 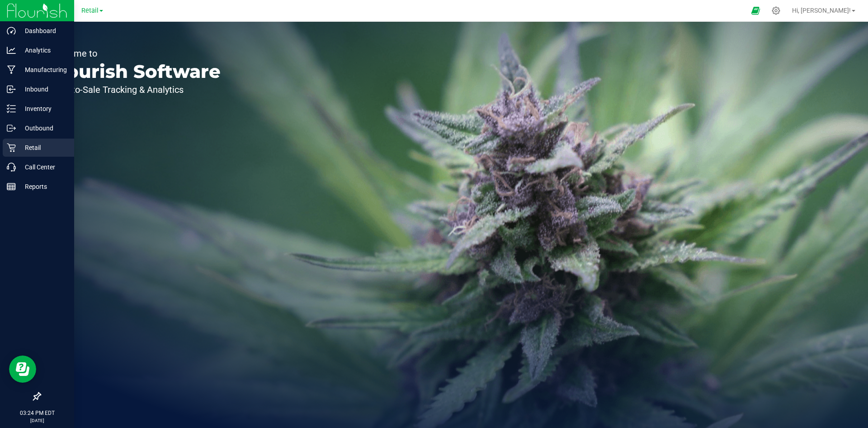 I want to click on div: Manage settings, so click(x=776, y=11).